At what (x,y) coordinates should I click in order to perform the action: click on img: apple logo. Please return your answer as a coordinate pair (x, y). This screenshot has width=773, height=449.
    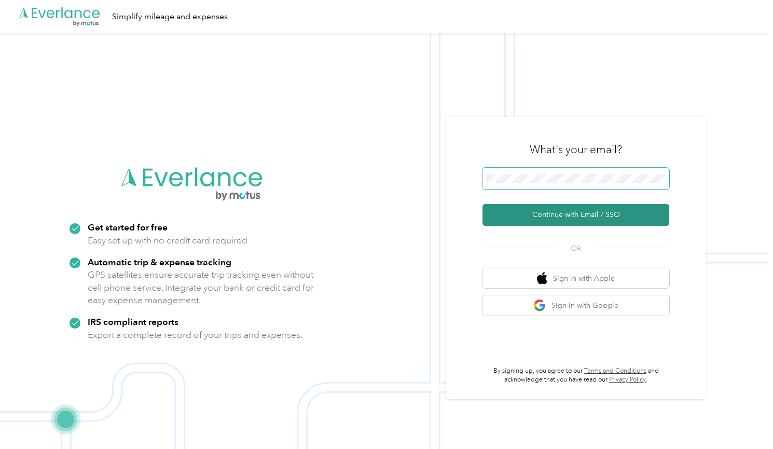
    Looking at the image, I should click on (542, 278).